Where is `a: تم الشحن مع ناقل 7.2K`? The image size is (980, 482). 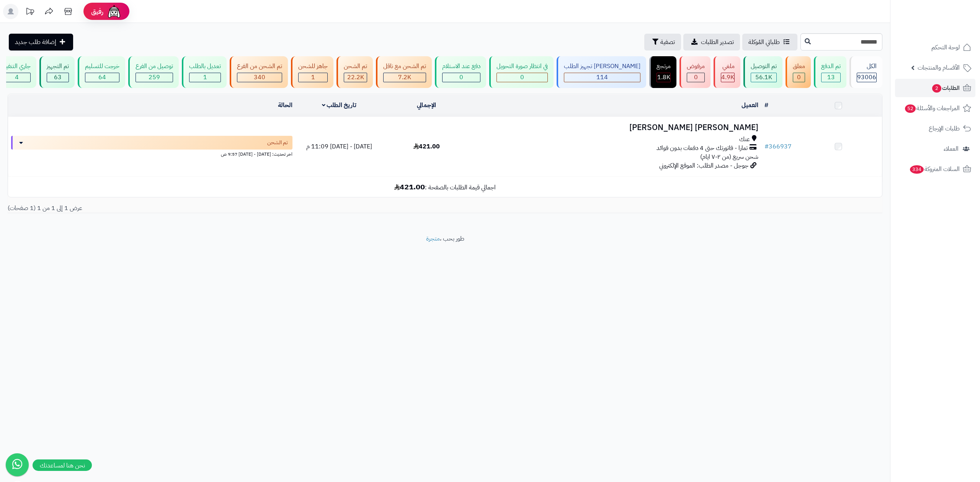 a: تم الشحن مع ناقل 7.2K is located at coordinates (404, 72).